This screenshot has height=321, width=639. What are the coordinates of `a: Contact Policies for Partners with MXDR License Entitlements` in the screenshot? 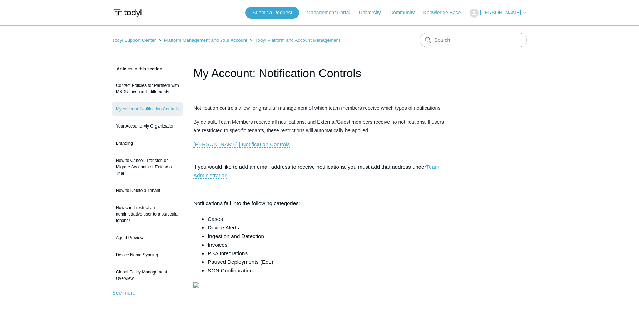 It's located at (147, 89).